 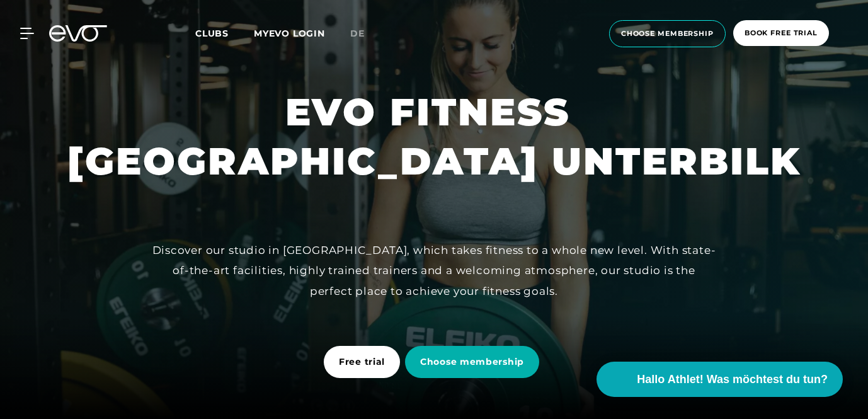 What do you see at coordinates (781, 33) in the screenshot?
I see `span: book free trial` at bounding box center [781, 33].